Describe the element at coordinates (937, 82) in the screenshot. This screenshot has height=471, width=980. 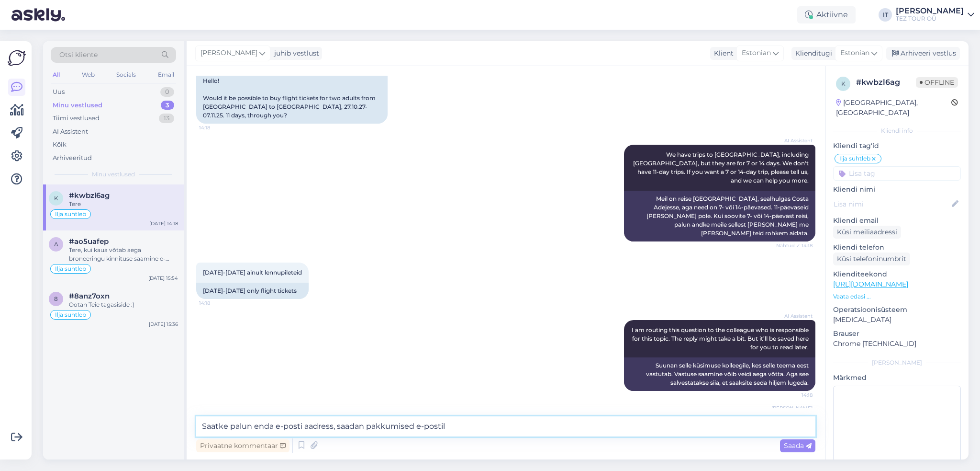
I see `span: Offline` at that location.